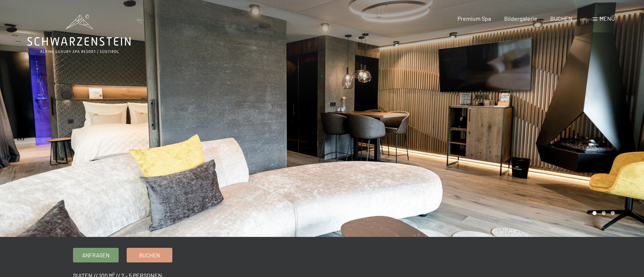 This screenshot has width=644, height=277. What do you see at coordinates (95, 255) in the screenshot?
I see `a: Anfragen` at bounding box center [95, 255].